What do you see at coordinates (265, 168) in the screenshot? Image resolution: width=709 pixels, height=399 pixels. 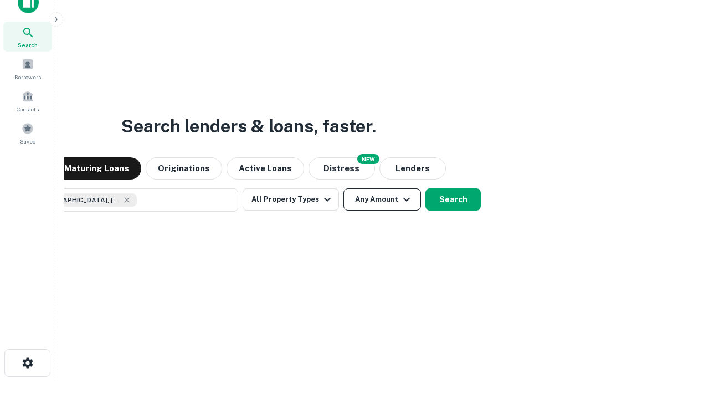 I see `button: Active Loans` at bounding box center [265, 168].